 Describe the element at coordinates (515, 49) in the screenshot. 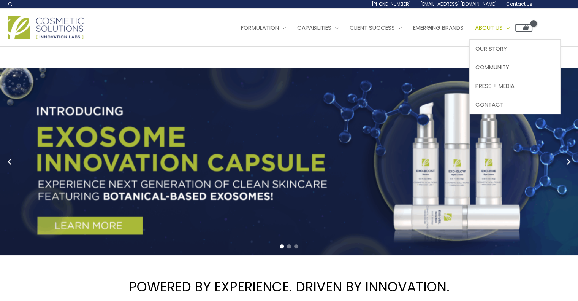

I see `a: Our Story` at that location.